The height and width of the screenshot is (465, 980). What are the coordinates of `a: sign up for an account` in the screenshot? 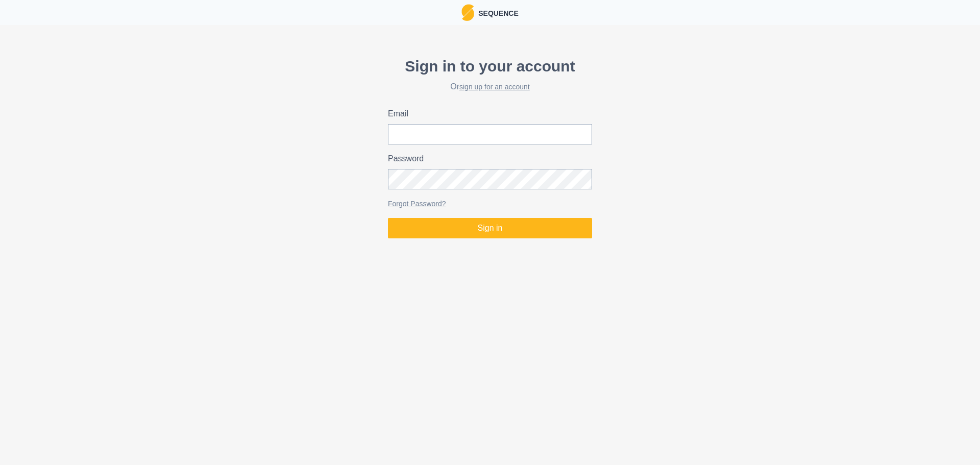 It's located at (495, 87).